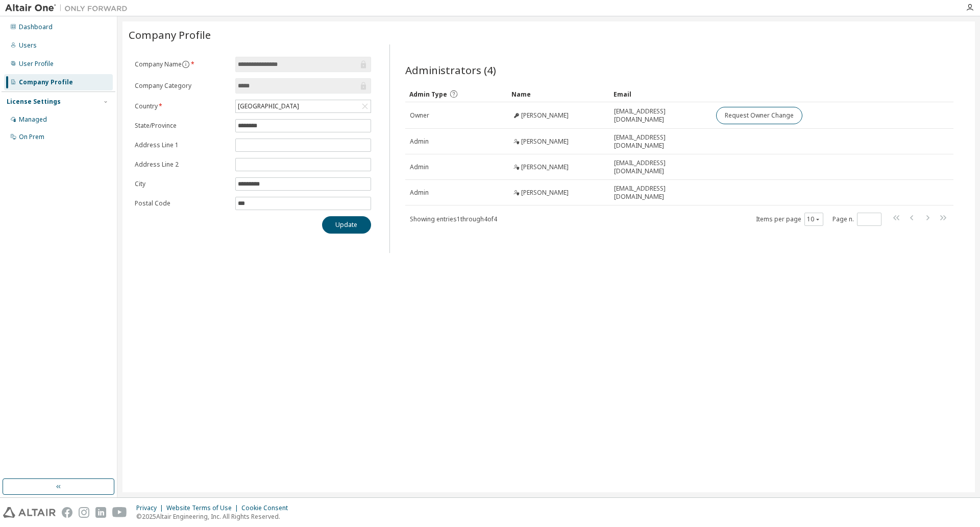 The width and height of the screenshot is (980, 527). What do you see at coordinates (33, 120) in the screenshot?
I see `div: Managed` at bounding box center [33, 120].